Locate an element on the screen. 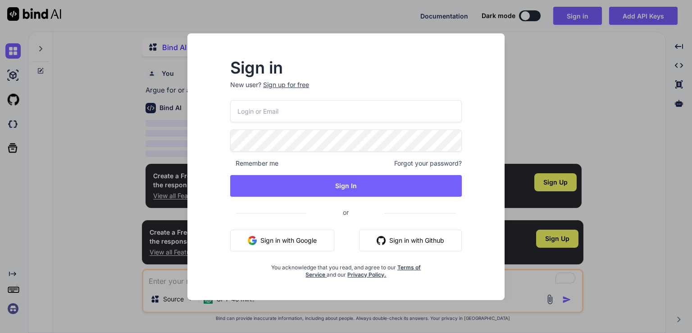 The image size is (692, 333). a: Privacy Policy. is located at coordinates (367, 274).